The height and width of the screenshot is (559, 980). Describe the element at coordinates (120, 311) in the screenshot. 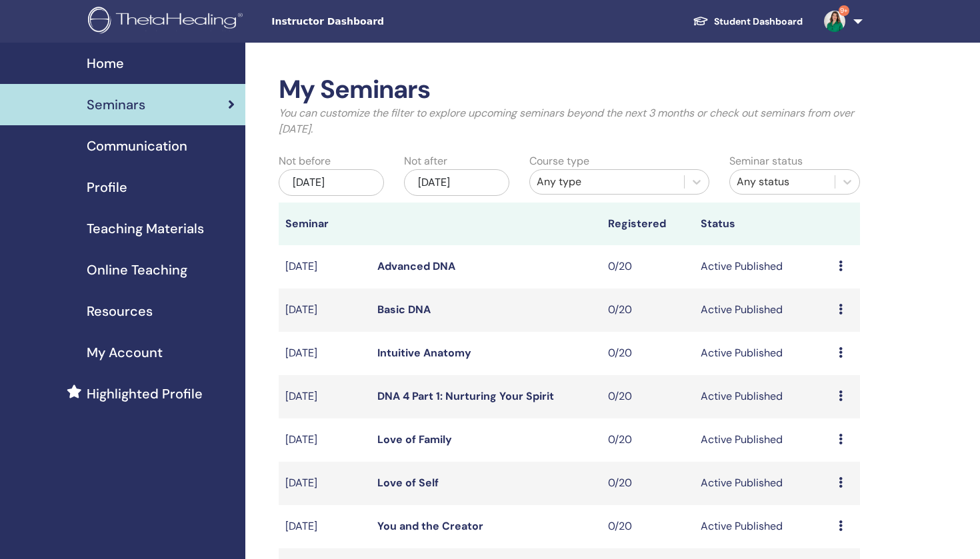

I see `span: Resources` at that location.